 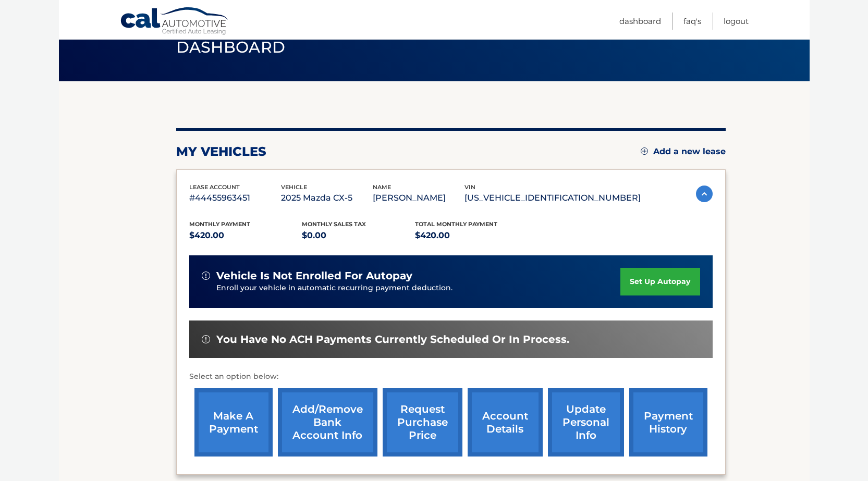 What do you see at coordinates (683, 152) in the screenshot?
I see `a: Add a new lease` at bounding box center [683, 152].